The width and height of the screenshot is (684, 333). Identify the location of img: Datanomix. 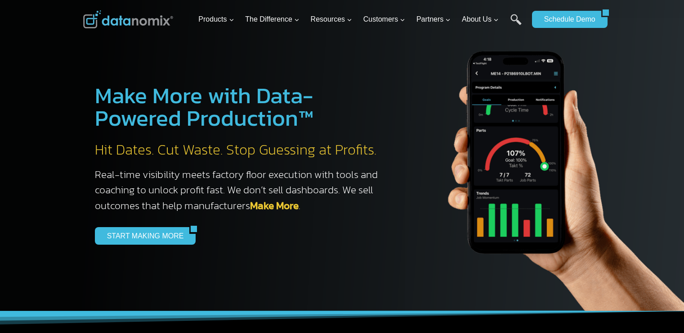
(128, 19).